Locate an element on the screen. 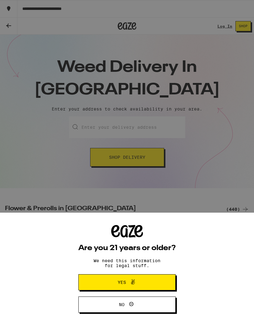 The height and width of the screenshot is (325, 254). h2: Are you 21 years or older? is located at coordinates (127, 248).